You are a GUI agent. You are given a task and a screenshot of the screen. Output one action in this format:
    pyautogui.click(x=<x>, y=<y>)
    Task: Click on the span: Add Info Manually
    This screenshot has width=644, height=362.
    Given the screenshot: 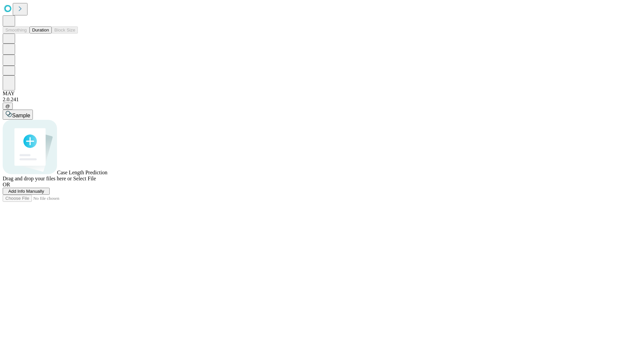 What is the action you would take?
    pyautogui.click(x=26, y=191)
    